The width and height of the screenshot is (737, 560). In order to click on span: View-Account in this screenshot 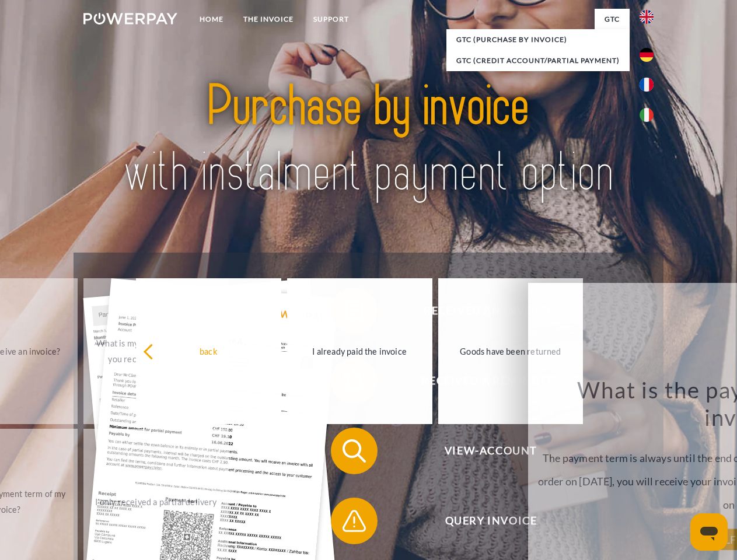, I will do `click(491, 451)`.